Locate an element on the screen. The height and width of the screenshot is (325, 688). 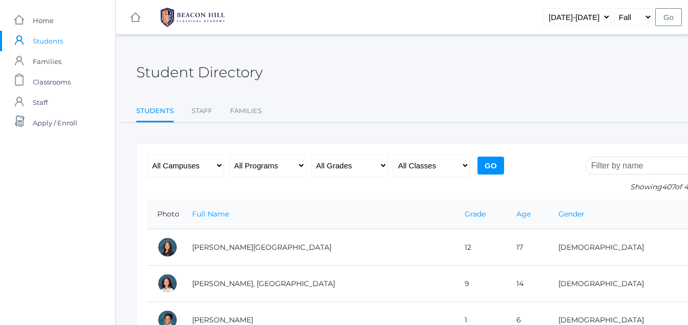
a: Gender is located at coordinates (571, 214).